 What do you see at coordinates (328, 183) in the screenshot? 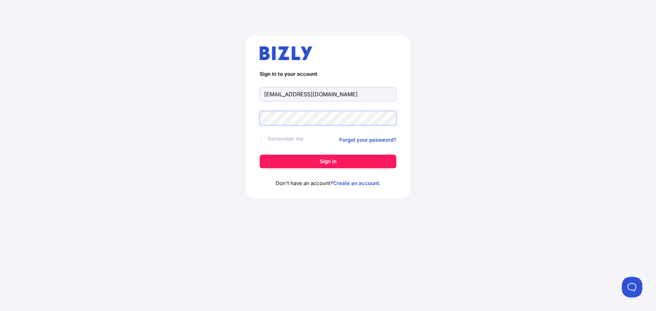
I see `p: Don't have an account? .` at bounding box center [328, 183].